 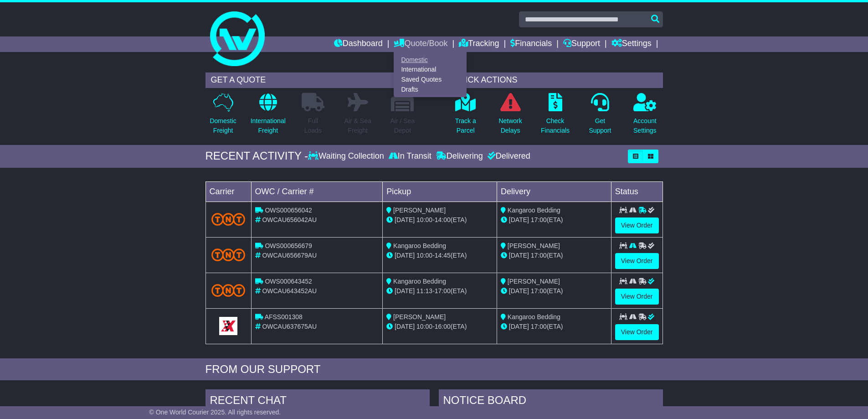 What do you see at coordinates (582, 44) in the screenshot?
I see `a: Support` at bounding box center [582, 44].